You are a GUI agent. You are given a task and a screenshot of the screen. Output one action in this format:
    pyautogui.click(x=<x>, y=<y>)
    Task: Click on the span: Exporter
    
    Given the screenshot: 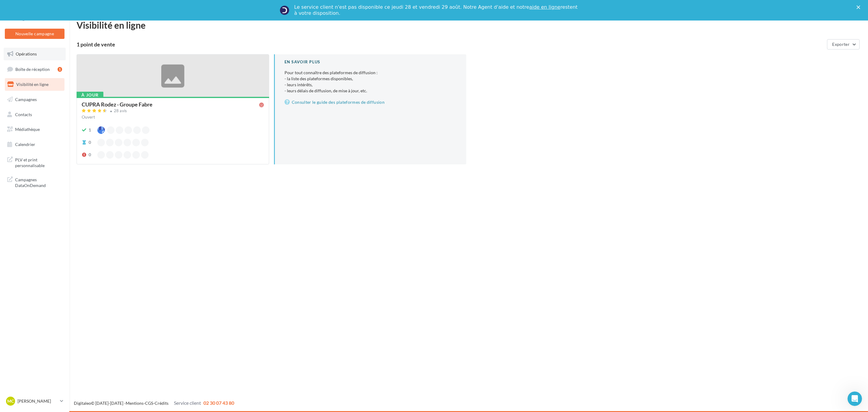 What is the action you would take?
    pyautogui.click(x=841, y=44)
    